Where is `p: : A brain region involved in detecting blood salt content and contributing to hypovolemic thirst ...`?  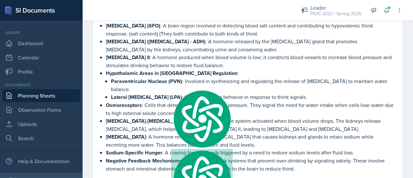 p: : A brain region involved in detecting blood salt content and contributing to hypovolemic thirst ... is located at coordinates (251, 29).